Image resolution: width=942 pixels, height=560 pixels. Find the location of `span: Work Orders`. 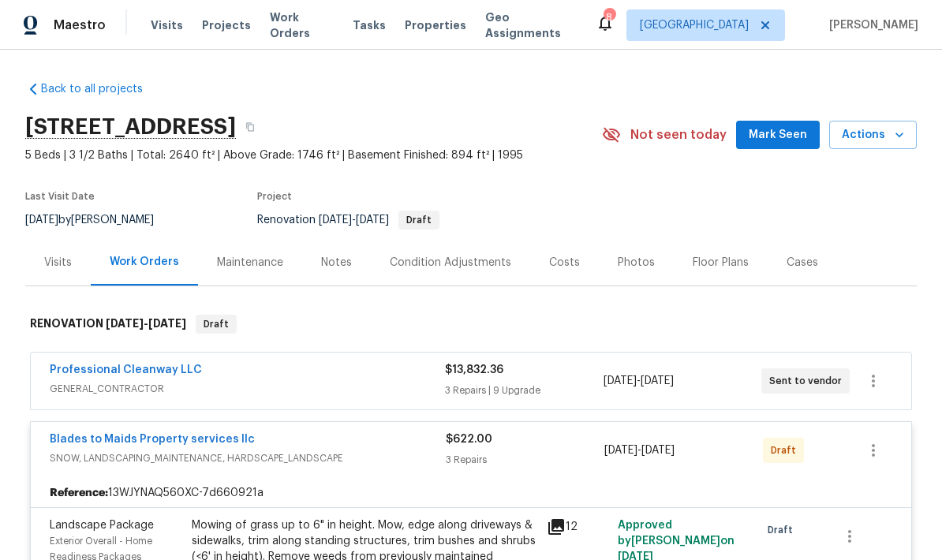

span: Work Orders is located at coordinates (301, 26).